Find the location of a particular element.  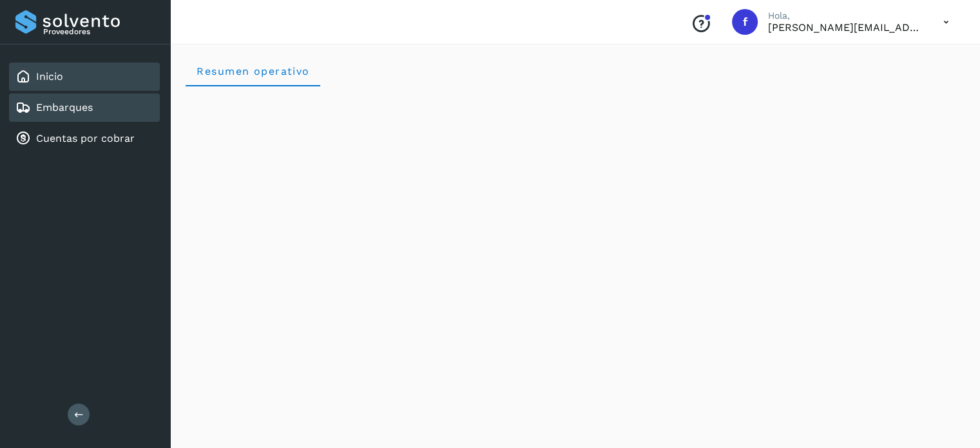

p: Proveedores is located at coordinates (98, 32).